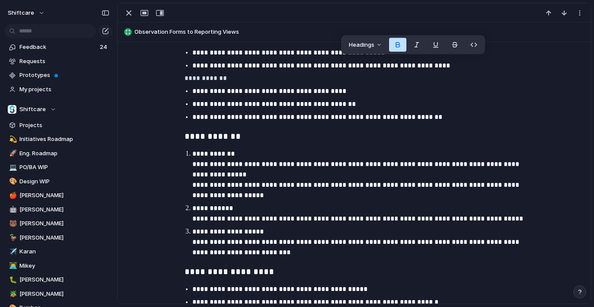 The width and height of the screenshot is (594, 307). I want to click on a: 🚀Eng. Roadmap, so click(58, 154).